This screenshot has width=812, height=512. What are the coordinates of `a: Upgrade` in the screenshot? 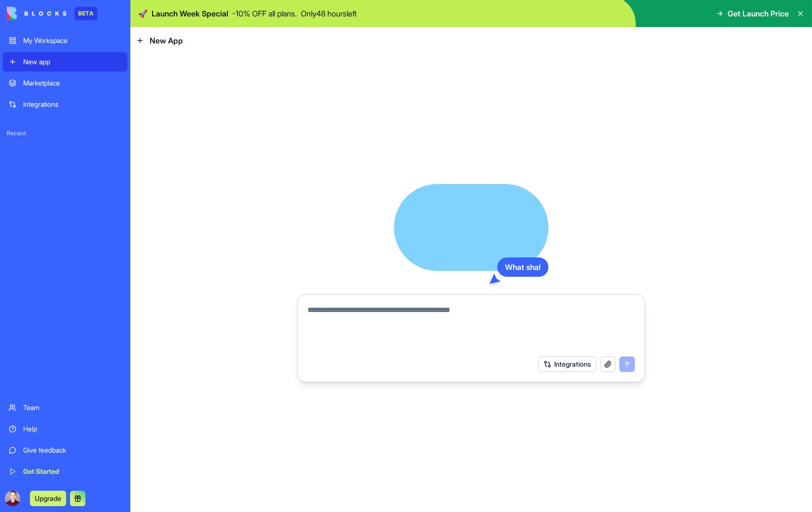 It's located at (48, 498).